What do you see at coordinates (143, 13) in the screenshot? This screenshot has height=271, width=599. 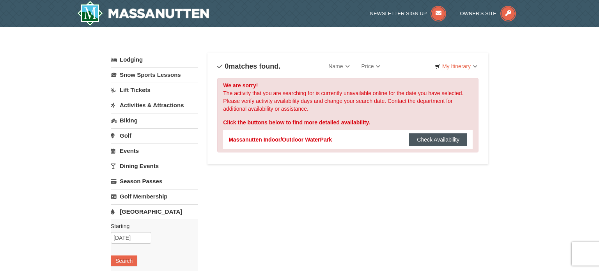 I see `img: Massanutten Resort Logo` at bounding box center [143, 13].